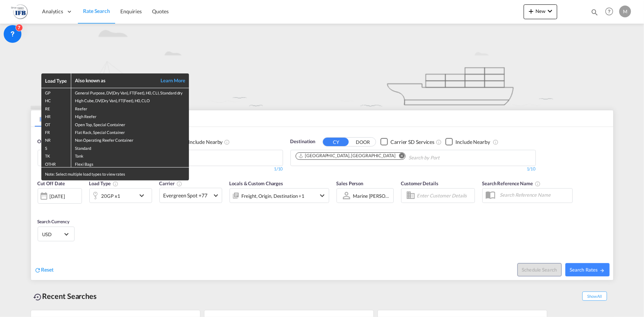  What do you see at coordinates (130, 164) in the screenshot?
I see `td: Flexi Bags` at bounding box center [130, 164].